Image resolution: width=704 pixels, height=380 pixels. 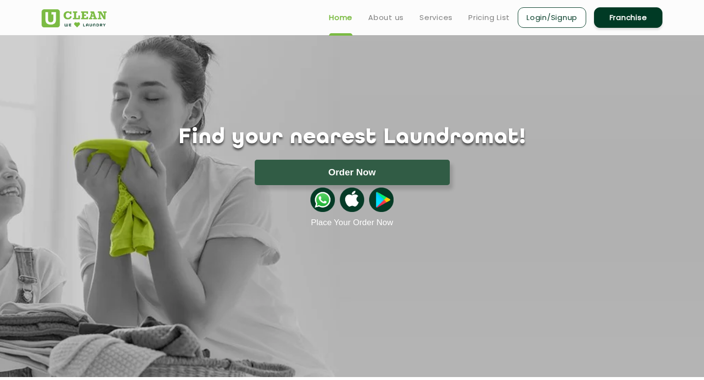 What do you see at coordinates (74, 18) in the screenshot?
I see `img: UClean Laundry and Dry Cleaning` at bounding box center [74, 18].